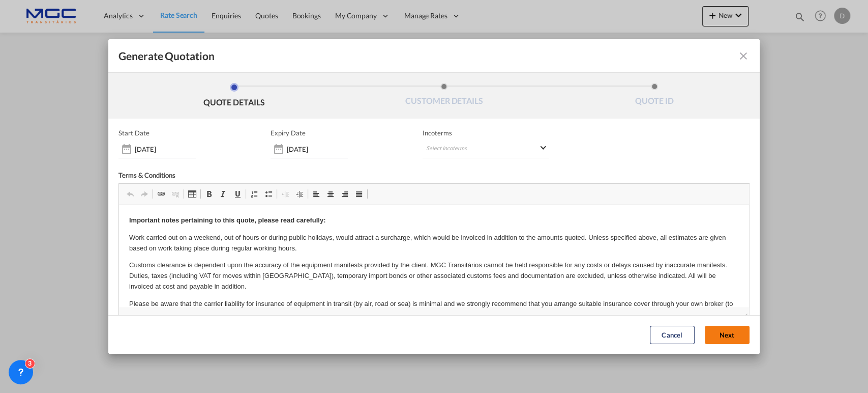 Image resolution: width=868 pixels, height=393 pixels. I want to click on li: QUOTE ID, so click(654, 97).